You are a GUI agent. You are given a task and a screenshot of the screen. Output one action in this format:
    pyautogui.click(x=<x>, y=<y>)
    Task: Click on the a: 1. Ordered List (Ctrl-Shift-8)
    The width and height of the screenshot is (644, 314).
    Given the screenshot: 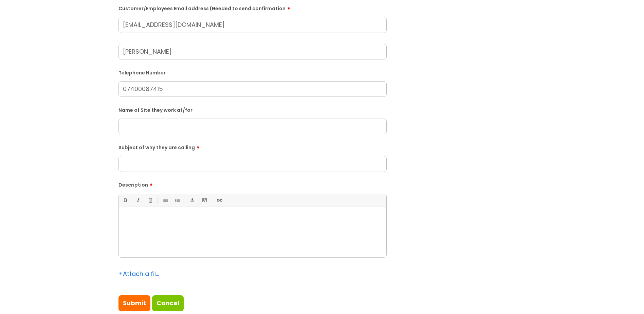 What is the action you would take?
    pyautogui.click(x=177, y=200)
    